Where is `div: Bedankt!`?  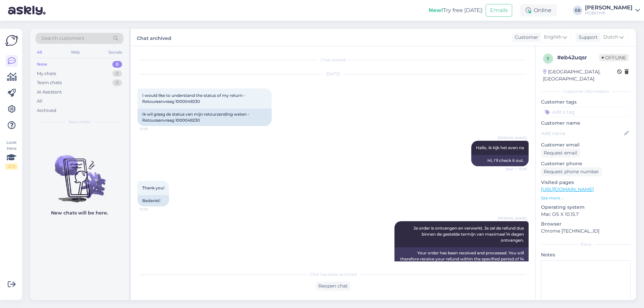 div: Bedankt! is located at coordinates (153, 201).